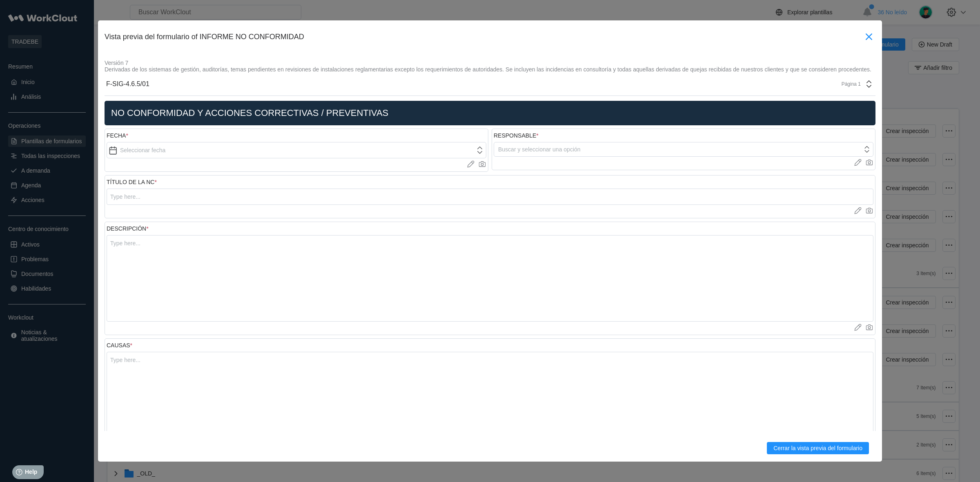 The width and height of the screenshot is (980, 482). What do you see at coordinates (118, 135) in the screenshot?
I see `div: FECHA` at bounding box center [118, 135].